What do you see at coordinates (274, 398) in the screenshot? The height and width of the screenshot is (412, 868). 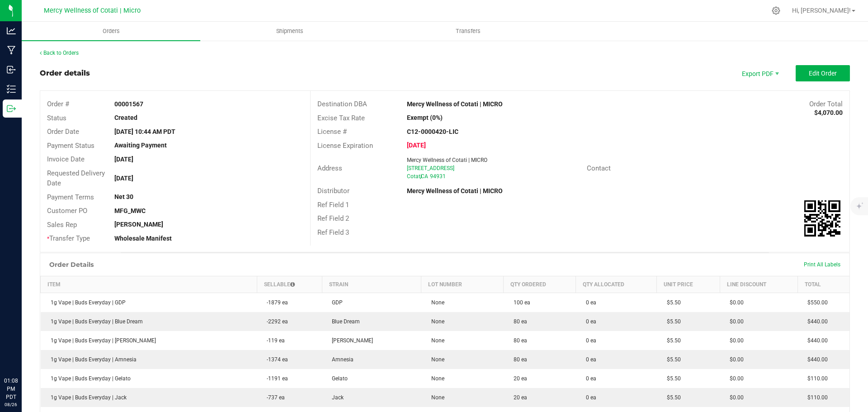 I see `span: -737 ea` at bounding box center [274, 398].